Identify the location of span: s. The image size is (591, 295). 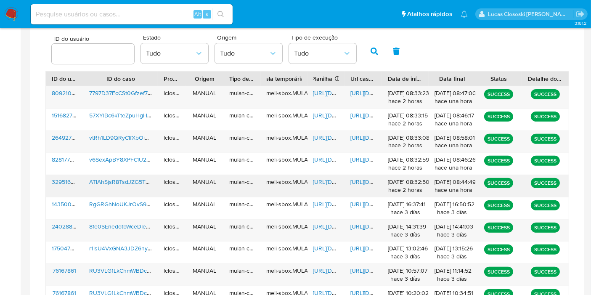
(207, 14).